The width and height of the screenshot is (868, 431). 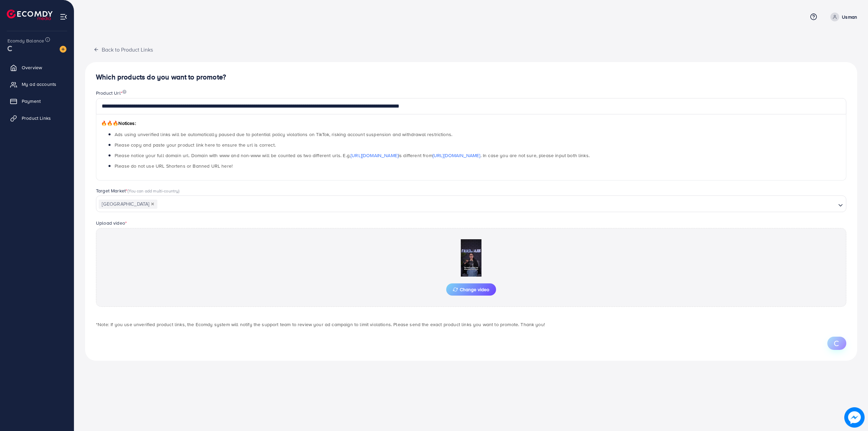 What do you see at coordinates (471, 289) in the screenshot?
I see `button: Change video` at bounding box center [471, 289].